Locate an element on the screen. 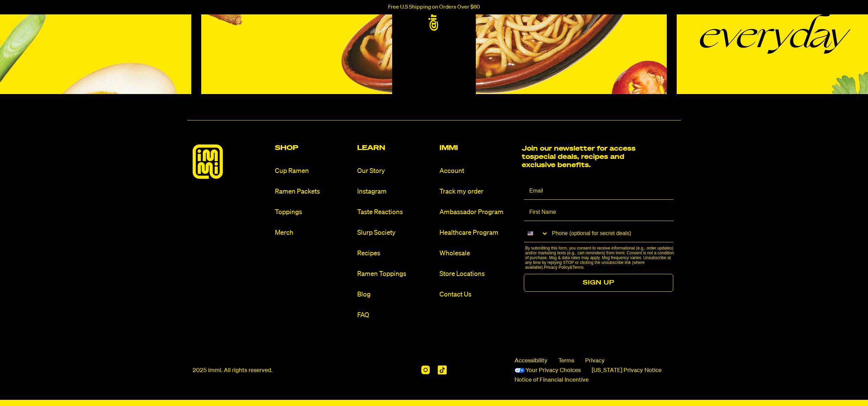 This screenshot has width=868, height=406. a: Privacy Policy is located at coordinates (557, 267).